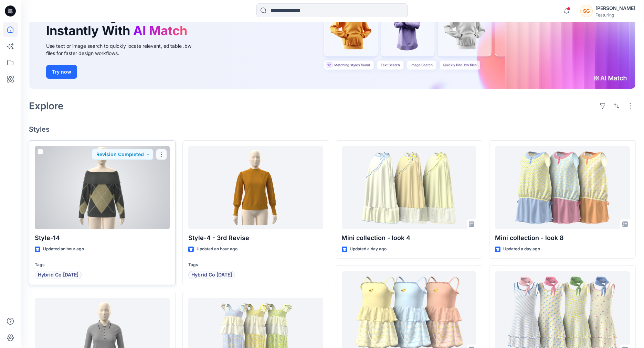 Image resolution: width=644 pixels, height=348 pixels. I want to click on a: Mini collection - look 8, so click(562, 188).